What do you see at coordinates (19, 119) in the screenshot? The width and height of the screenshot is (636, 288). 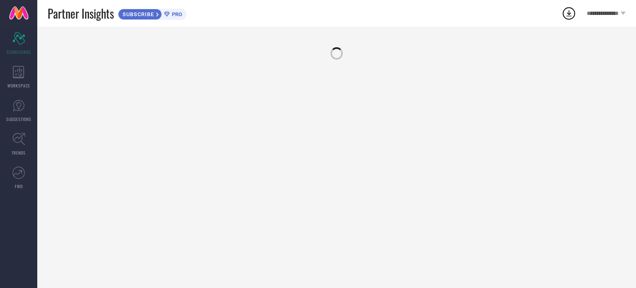 I see `span: SUGGESTIONS` at bounding box center [19, 119].